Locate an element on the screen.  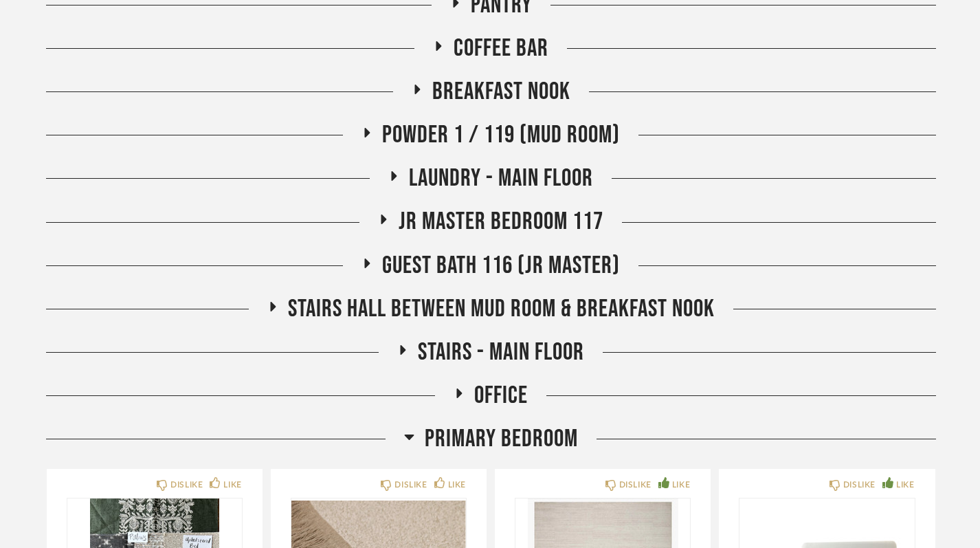
span: Jr Master Bedroom 117 is located at coordinates (501, 222).